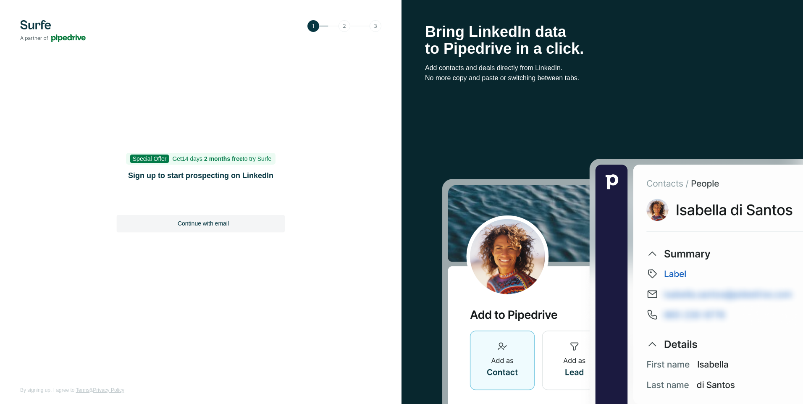 The height and width of the screenshot is (404, 803). I want to click on img: Surfe's logo, so click(53, 31).